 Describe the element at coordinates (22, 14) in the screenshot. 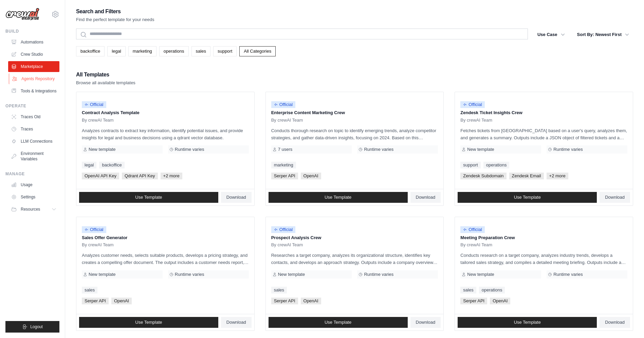

I see `img: Logo` at that location.